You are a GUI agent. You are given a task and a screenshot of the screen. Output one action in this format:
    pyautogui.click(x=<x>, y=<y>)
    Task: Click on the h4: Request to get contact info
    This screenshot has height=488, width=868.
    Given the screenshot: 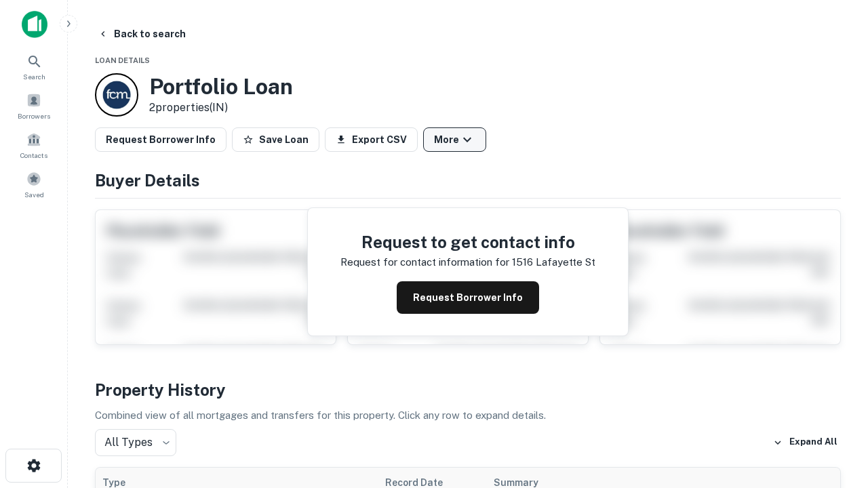 What is the action you would take?
    pyautogui.click(x=468, y=242)
    